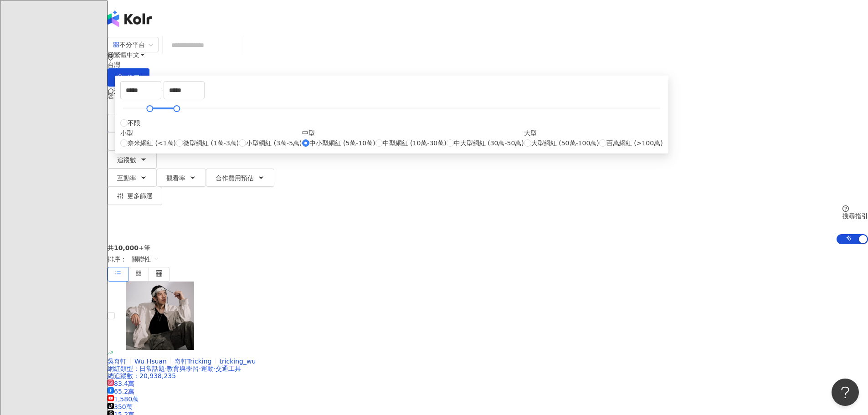  I want to click on div: 中型, so click(413, 133).